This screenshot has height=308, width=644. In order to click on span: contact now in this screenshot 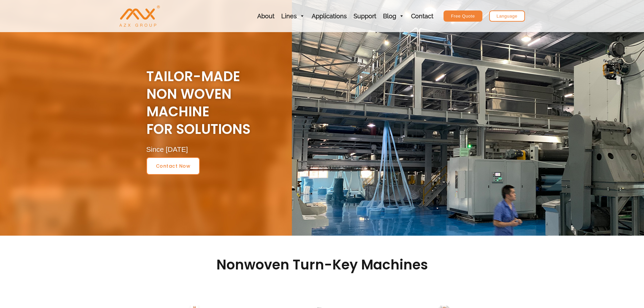, I will do `click(173, 166)`.